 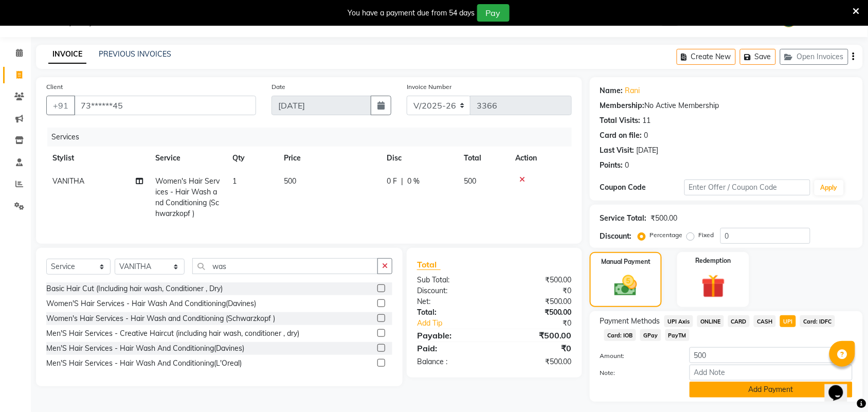 I want to click on input: Search by Name/Mobile/Email/Code, so click(x=166, y=106).